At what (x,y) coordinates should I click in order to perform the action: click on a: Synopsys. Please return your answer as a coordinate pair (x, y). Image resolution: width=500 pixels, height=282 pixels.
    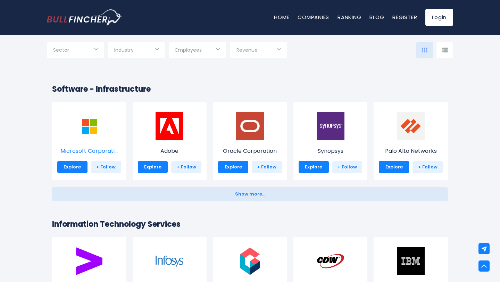
    Looking at the image, I should click on (330, 140).